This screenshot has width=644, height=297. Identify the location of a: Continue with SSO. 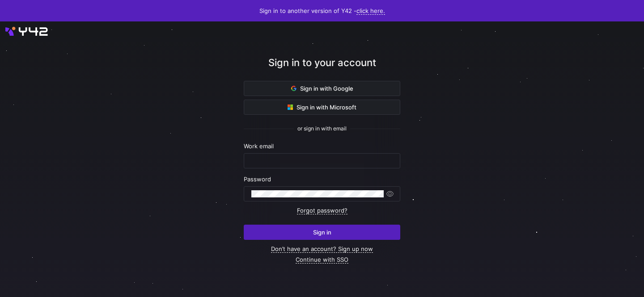
(322, 260).